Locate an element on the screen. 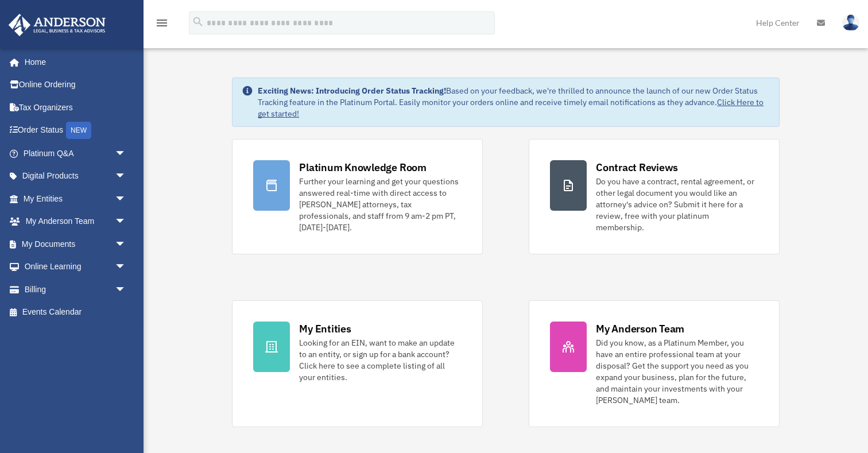  a: My Documentsarrow_drop_down is located at coordinates (76, 244).